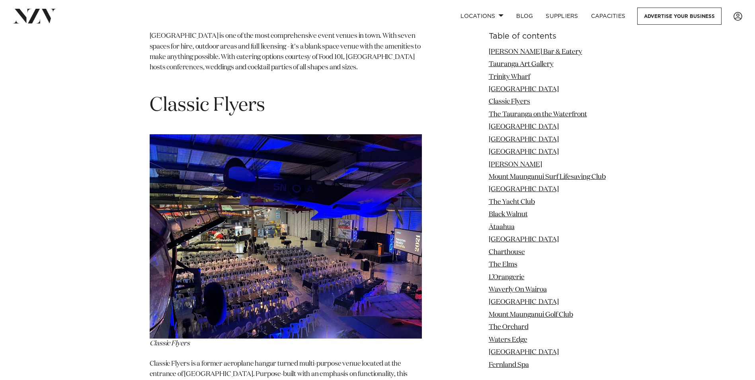 The image size is (755, 380). What do you see at coordinates (531, 314) in the screenshot?
I see `a: Mount Maunganui Golf Club` at bounding box center [531, 314].